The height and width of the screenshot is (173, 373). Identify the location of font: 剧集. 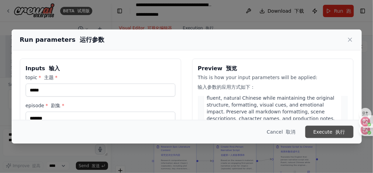
(58, 105).